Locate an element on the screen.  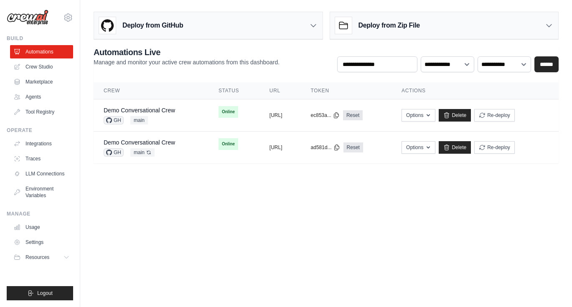
h2: Automations Live is located at coordinates (186, 52).